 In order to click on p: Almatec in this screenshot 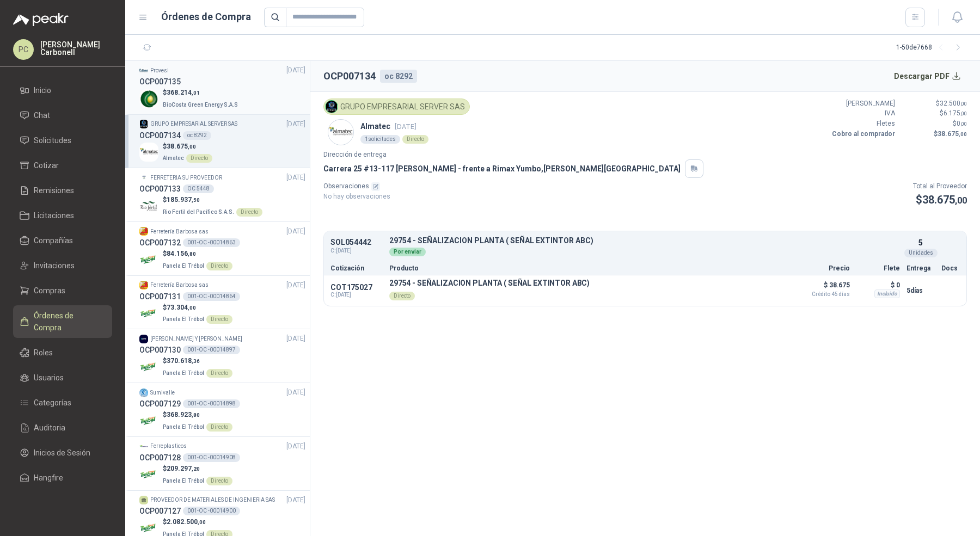, I will do `click(394, 126)`.